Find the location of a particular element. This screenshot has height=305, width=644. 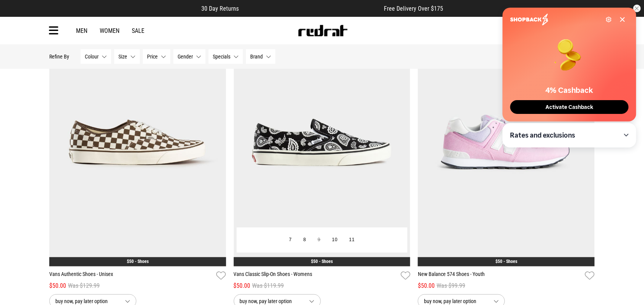

span: Brand is located at coordinates (256, 57).